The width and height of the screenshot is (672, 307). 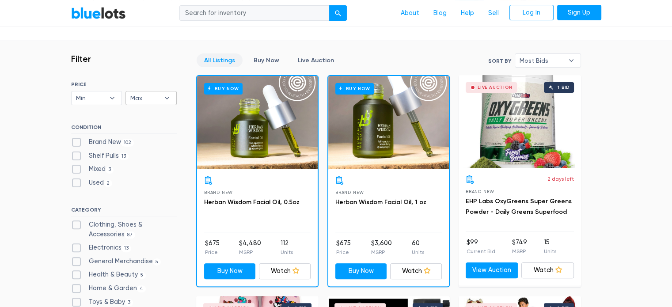 I want to click on label: Electronics, so click(x=101, y=248).